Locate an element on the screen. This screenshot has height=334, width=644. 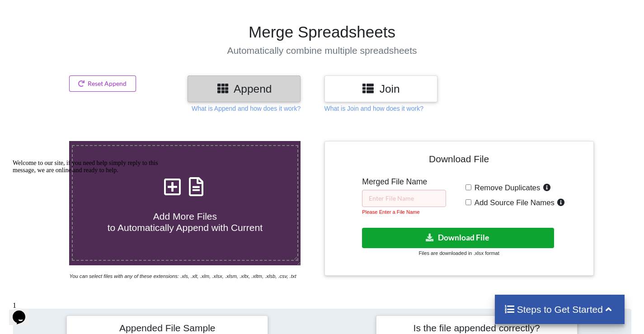
small: Please Enter a File Name is located at coordinates (391, 212).